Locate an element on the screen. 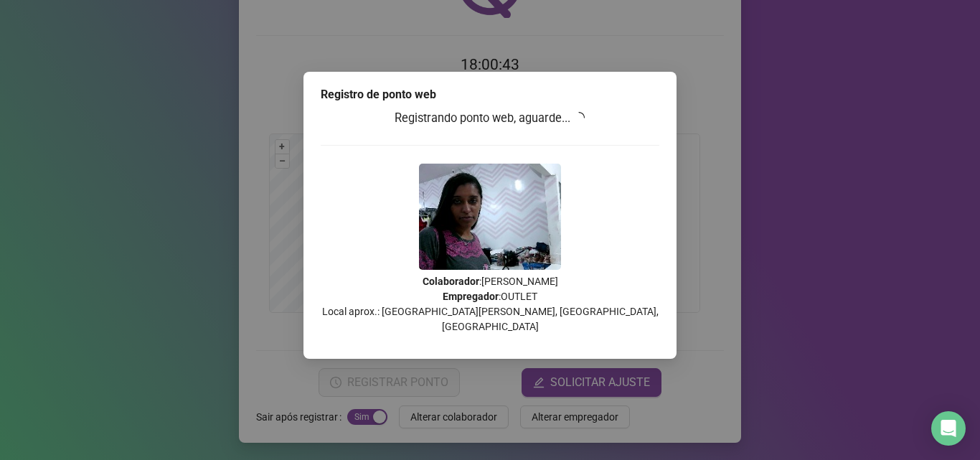  strong: Colaborador is located at coordinates (450, 281).